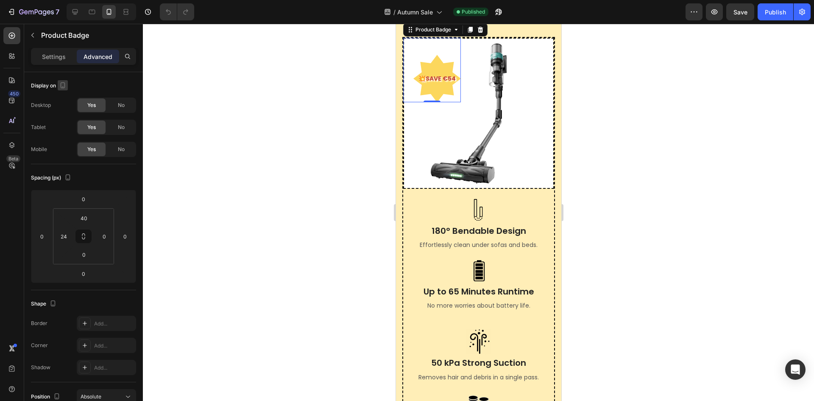 The image size is (814, 401). Describe the element at coordinates (64, 236) in the screenshot. I see `input: 24px` at that location.